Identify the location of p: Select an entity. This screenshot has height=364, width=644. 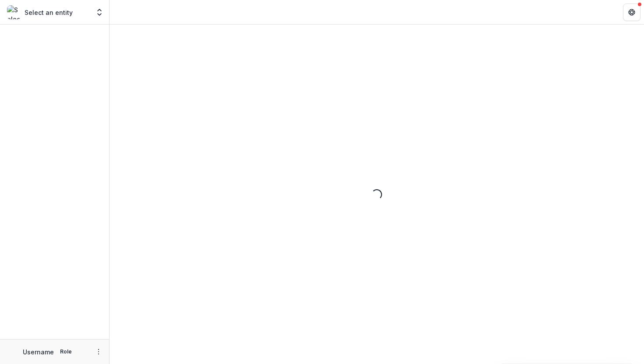
(48, 12).